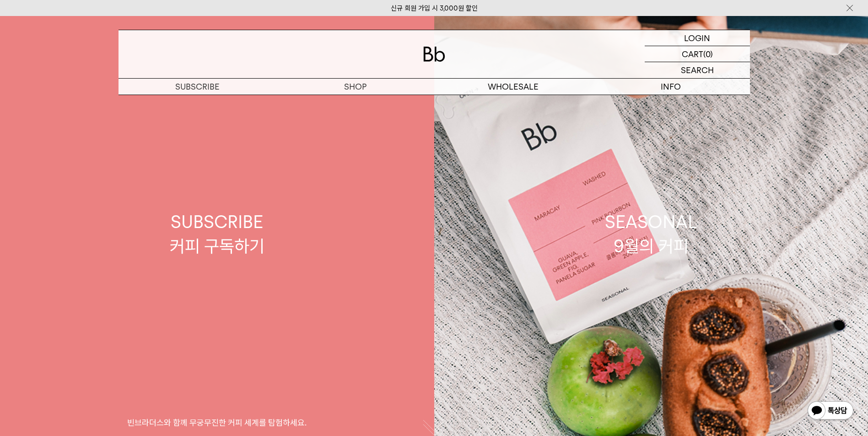 The height and width of the screenshot is (436, 868). Describe the element at coordinates (696, 38) in the screenshot. I see `p: LOGIN` at that location.